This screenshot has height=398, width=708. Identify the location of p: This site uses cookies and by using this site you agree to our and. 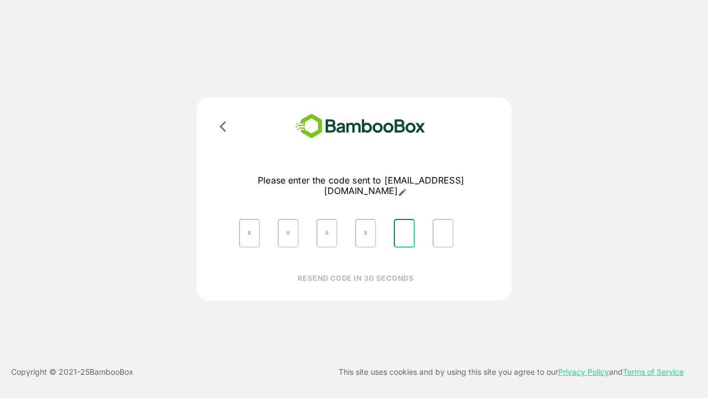
(511, 372).